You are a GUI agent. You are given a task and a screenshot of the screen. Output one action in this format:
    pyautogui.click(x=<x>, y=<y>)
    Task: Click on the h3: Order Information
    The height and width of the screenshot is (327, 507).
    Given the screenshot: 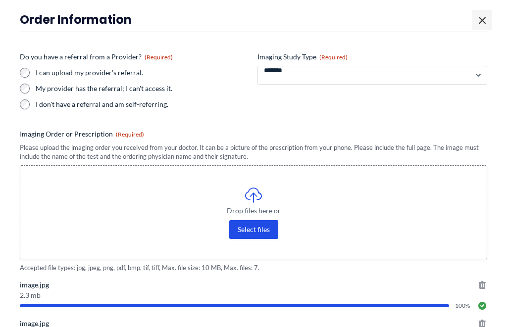 What is the action you would take?
    pyautogui.click(x=253, y=19)
    